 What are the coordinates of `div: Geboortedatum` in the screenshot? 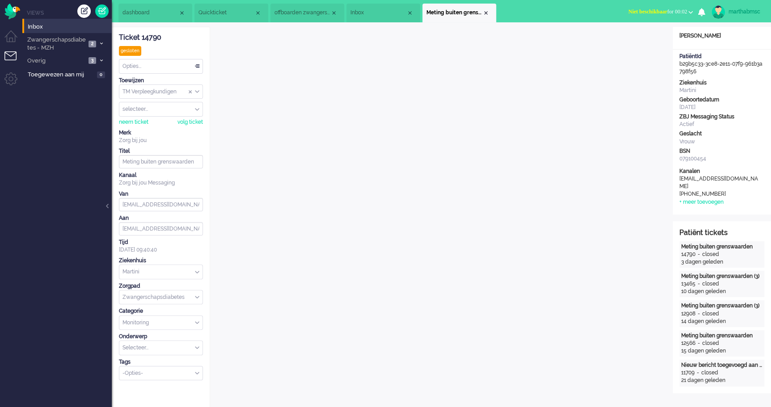 It's located at (722, 100).